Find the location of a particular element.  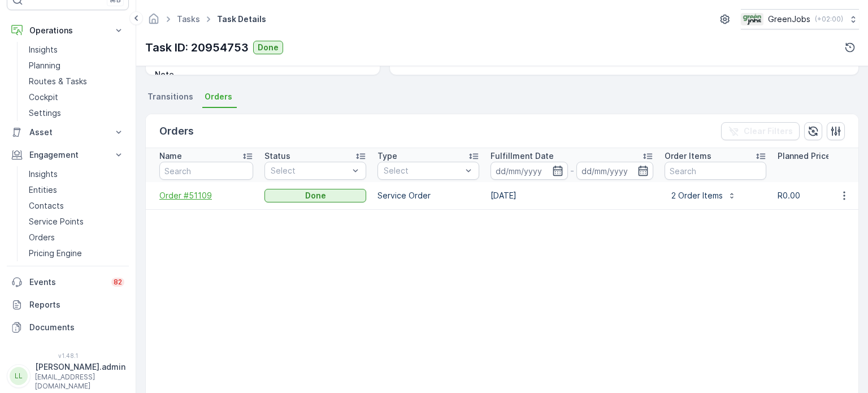

p: Service Points is located at coordinates (56, 222).